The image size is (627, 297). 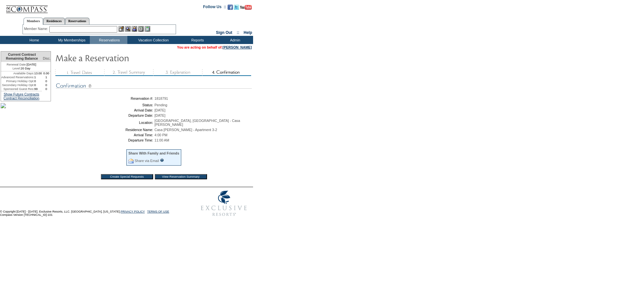 I want to click on td: 99, so click(x=38, y=89).